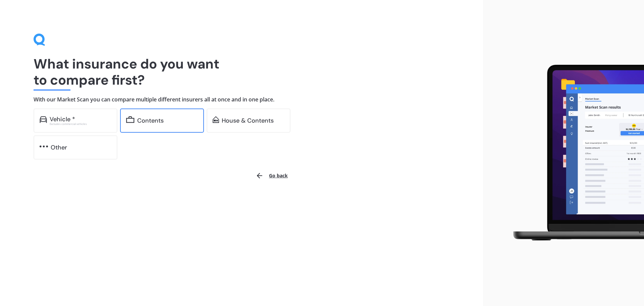 The height and width of the screenshot is (306, 644). Describe the element at coordinates (216, 120) in the screenshot. I see `img: home-and-contents.b802091223b8502ef2dd.svg` at that location.